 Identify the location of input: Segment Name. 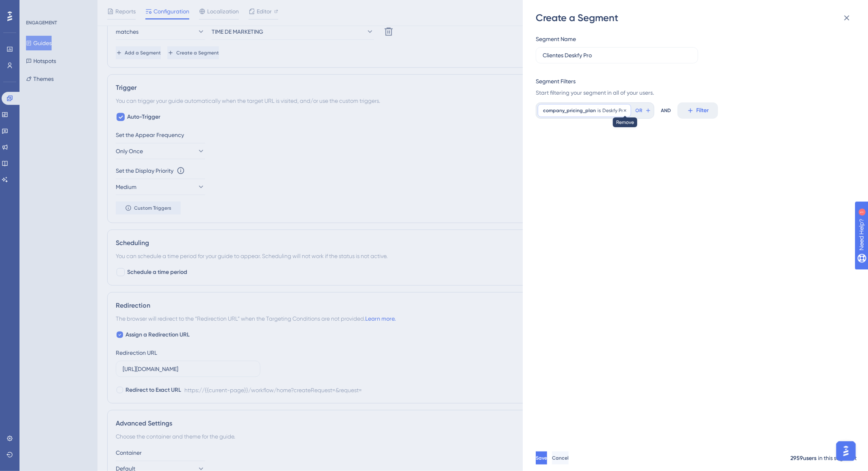
(617, 56).